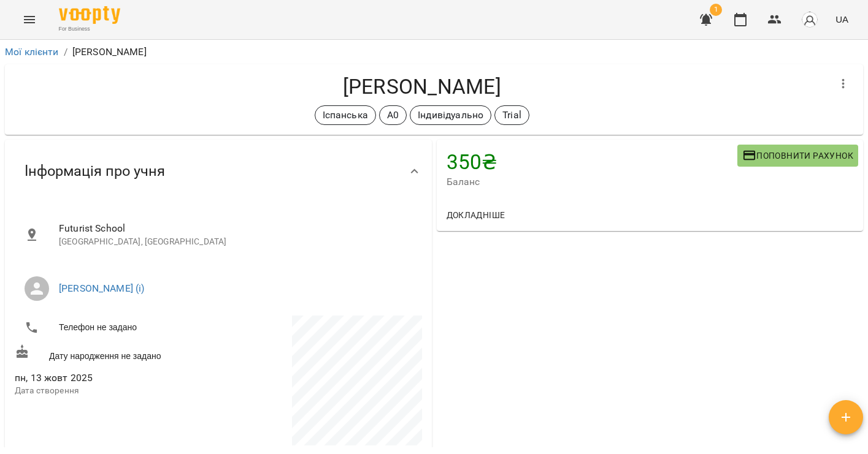 The height and width of the screenshot is (454, 868). I want to click on span: 1, so click(716, 10).